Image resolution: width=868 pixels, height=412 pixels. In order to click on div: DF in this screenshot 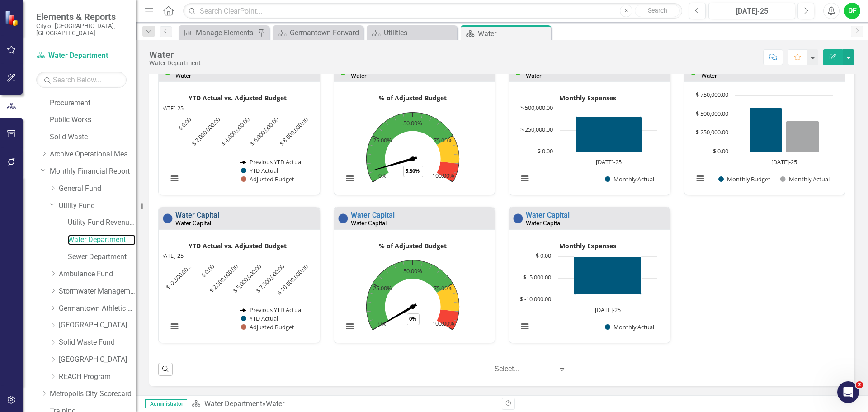, I will do `click(852, 11)`.